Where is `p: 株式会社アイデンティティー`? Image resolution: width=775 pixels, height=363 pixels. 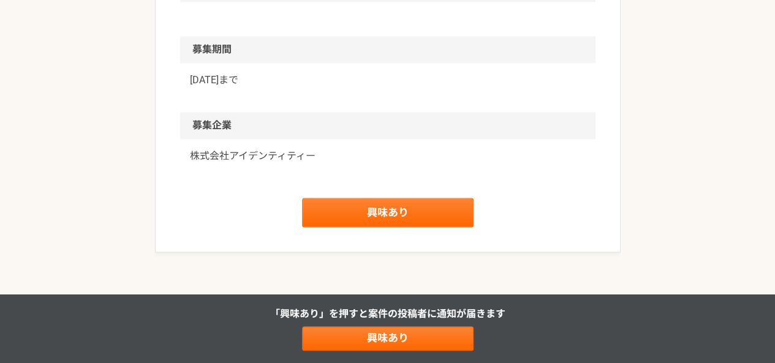 p: 株式会社アイデンティティー is located at coordinates (388, 156).